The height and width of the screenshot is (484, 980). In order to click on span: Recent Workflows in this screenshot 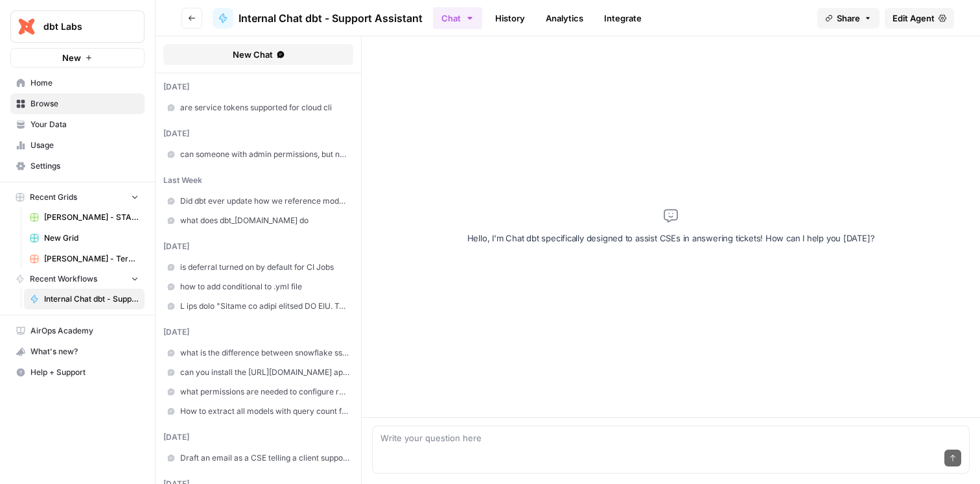, I will do `click(63, 279)`.